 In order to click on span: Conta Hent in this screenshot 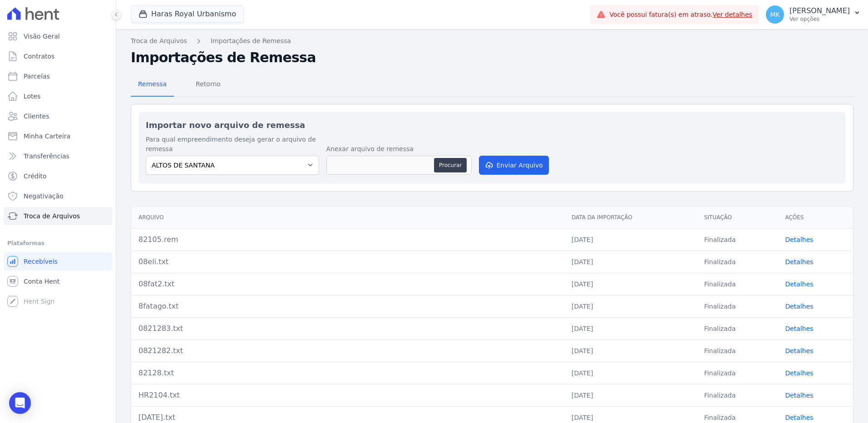, I will do `click(41, 281)`.